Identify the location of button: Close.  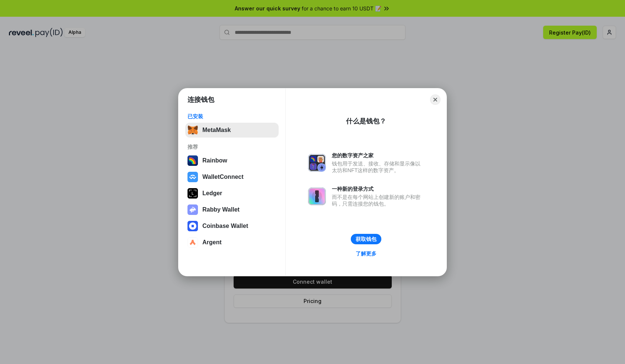
(435, 100).